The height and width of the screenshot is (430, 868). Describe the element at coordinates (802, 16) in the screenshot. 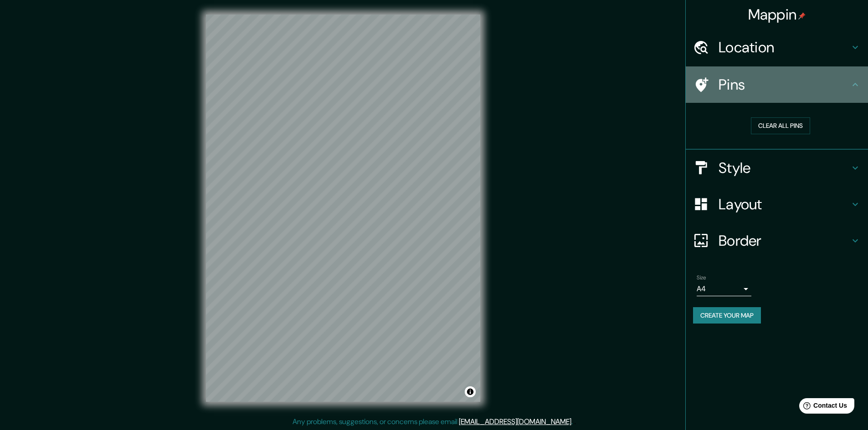

I see `img: pin-icon.png` at that location.